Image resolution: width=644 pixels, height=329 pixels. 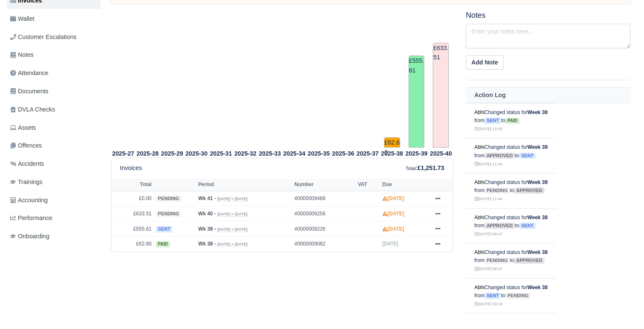 I want to click on td: #0000009468, so click(x=324, y=199).